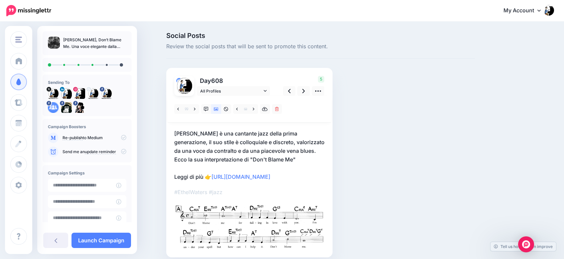 The width and height of the screenshot is (564, 259). Describe the element at coordinates (67, 107) in the screenshot. I see `img: picture-bsa81113.png` at that location.